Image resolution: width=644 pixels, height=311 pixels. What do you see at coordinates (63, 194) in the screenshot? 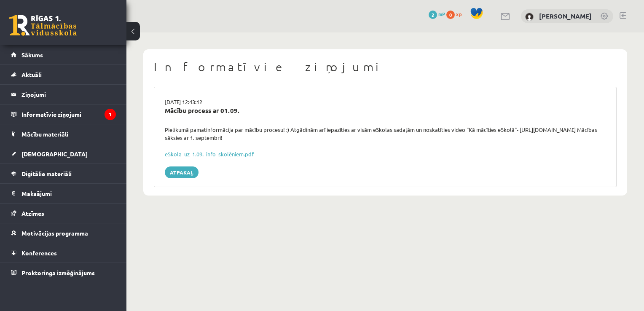
I see `a: Maksājumi` at bounding box center [63, 194].